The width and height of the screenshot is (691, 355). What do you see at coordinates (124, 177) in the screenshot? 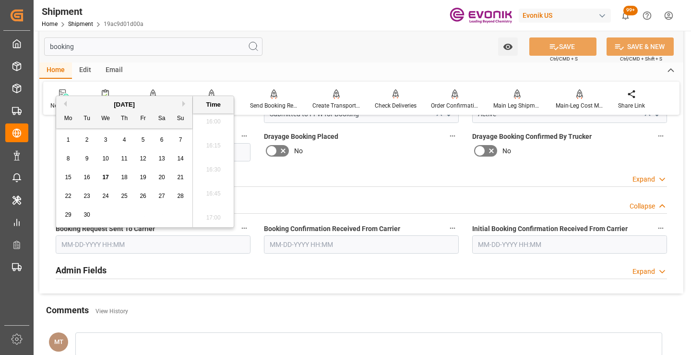
I see `span: 18` at bounding box center [124, 177].